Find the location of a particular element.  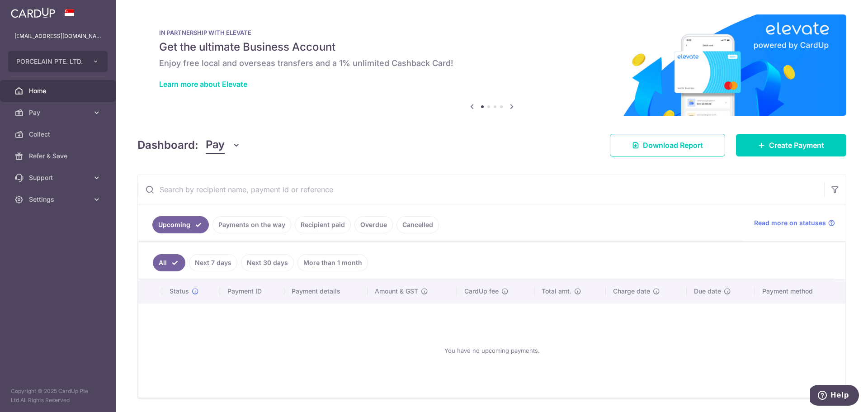

th: Payment ID is located at coordinates (252, 291).